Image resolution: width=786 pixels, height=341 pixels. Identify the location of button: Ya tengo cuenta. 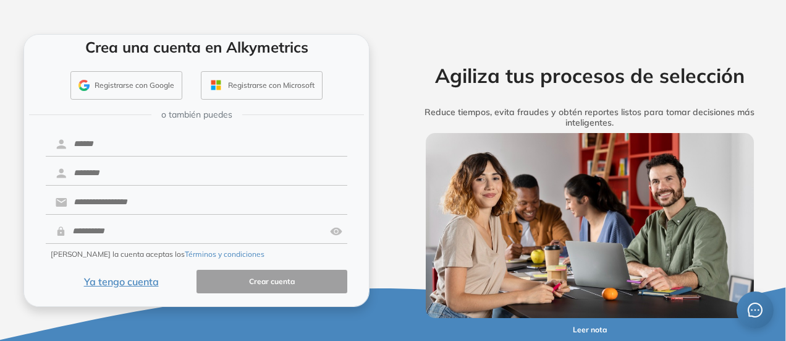
(121, 281).